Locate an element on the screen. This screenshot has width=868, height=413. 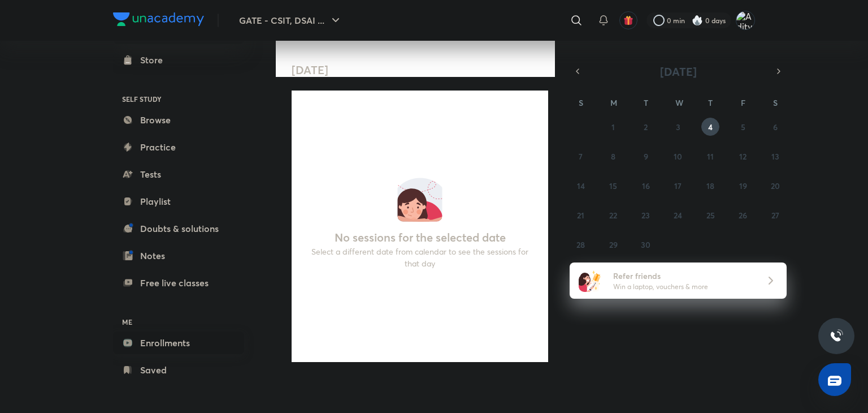
abbr: Saturday is located at coordinates (775, 102).